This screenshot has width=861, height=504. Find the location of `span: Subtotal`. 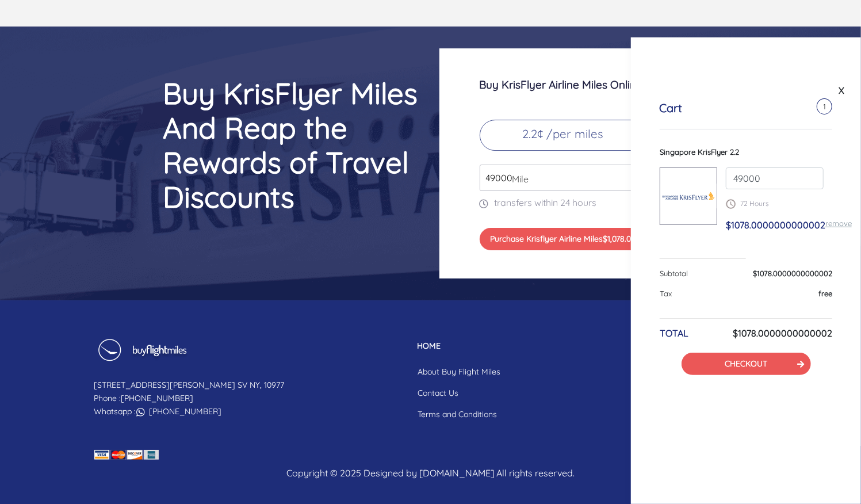

span: Subtotal is located at coordinates (674, 273).